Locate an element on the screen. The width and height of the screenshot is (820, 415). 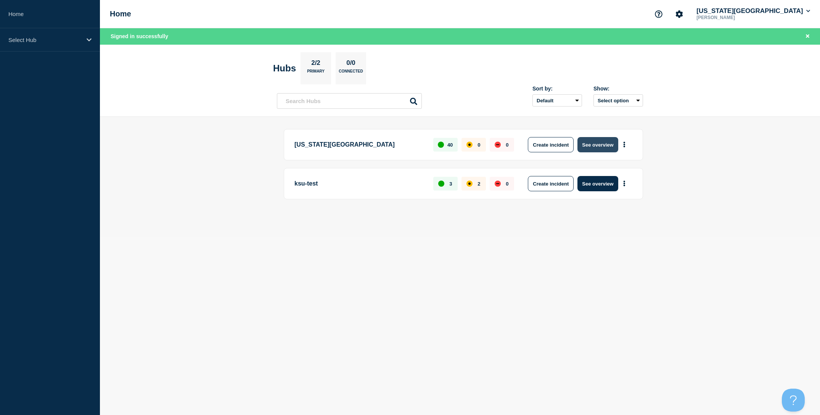
button: Support is located at coordinates (659, 14).